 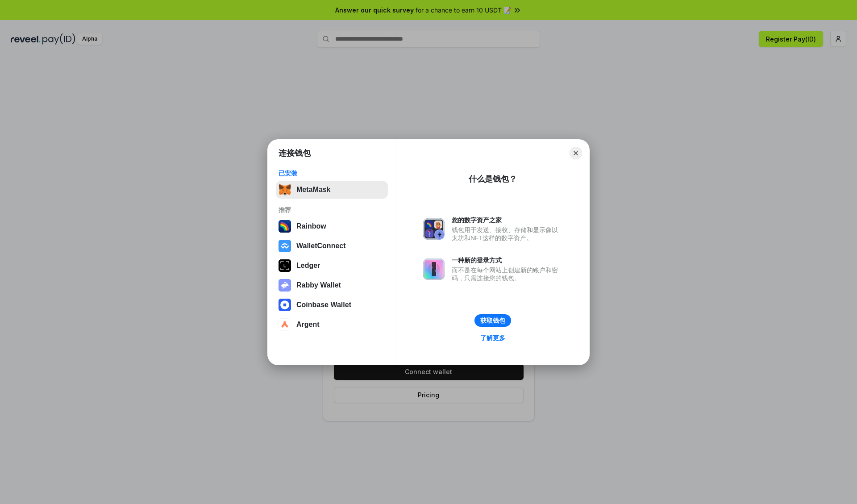 I want to click on button: 获取钱包, so click(x=493, y=320).